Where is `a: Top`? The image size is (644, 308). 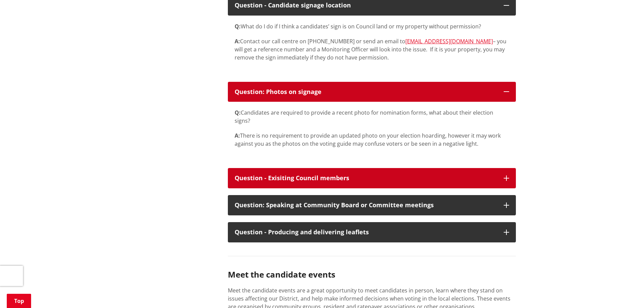 a: Top is located at coordinates (19, 301).